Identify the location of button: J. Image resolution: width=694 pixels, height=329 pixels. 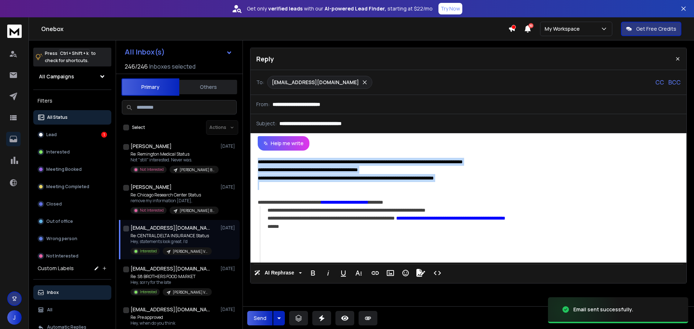
(14, 318).